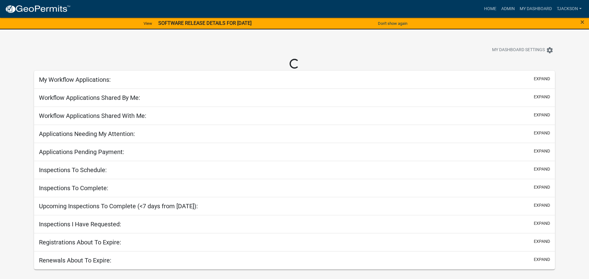 Image resolution: width=589 pixels, height=279 pixels. Describe the element at coordinates (393, 23) in the screenshot. I see `button: Don't show again` at that location.